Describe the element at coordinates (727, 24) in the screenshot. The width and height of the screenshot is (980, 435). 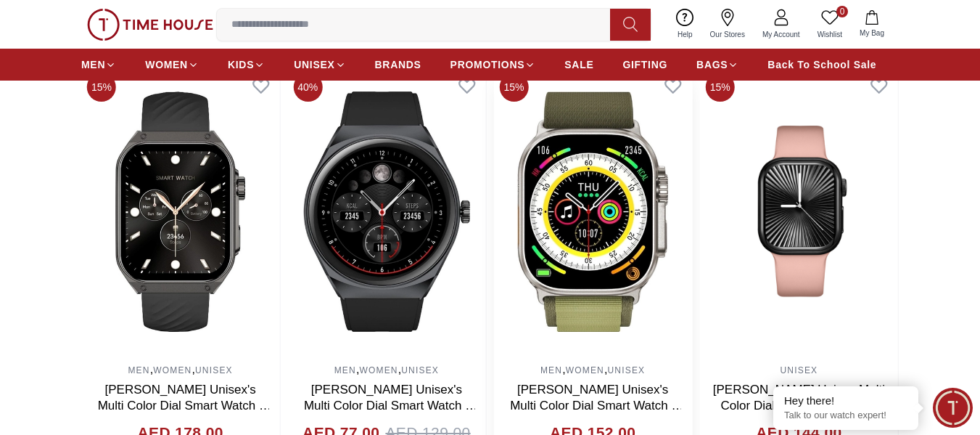
I see `a: Our Stores` at that location.